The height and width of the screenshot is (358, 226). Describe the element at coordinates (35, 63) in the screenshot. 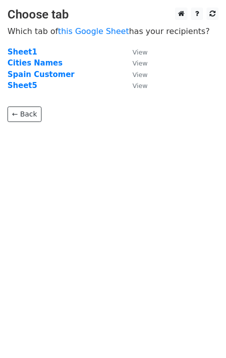

I see `a: Cities Names` at that location.